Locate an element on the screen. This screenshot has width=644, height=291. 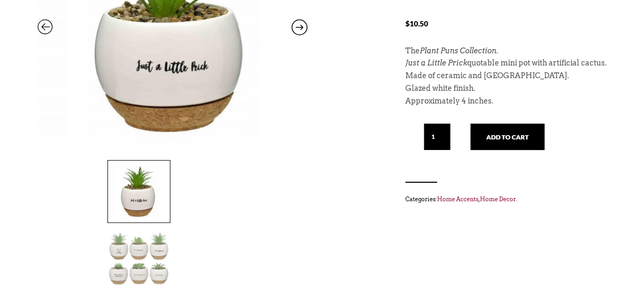
a: Home Decor is located at coordinates (498, 199).